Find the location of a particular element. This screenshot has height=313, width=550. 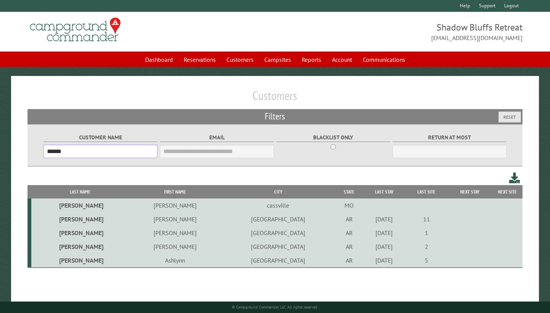

a: Customers is located at coordinates (240, 60).